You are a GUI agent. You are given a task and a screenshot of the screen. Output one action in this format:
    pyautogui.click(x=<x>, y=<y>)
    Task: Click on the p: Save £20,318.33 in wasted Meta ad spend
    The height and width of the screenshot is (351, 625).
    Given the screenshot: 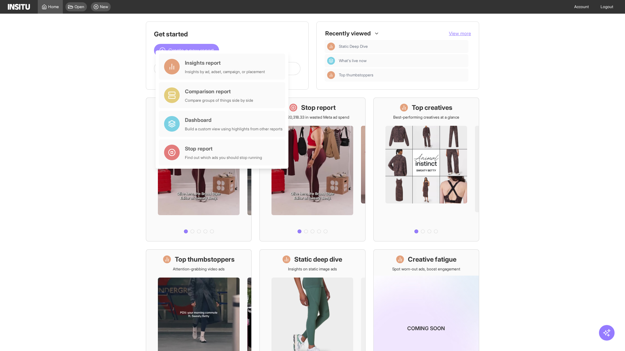 What is the action you would take?
    pyautogui.click(x=312, y=117)
    